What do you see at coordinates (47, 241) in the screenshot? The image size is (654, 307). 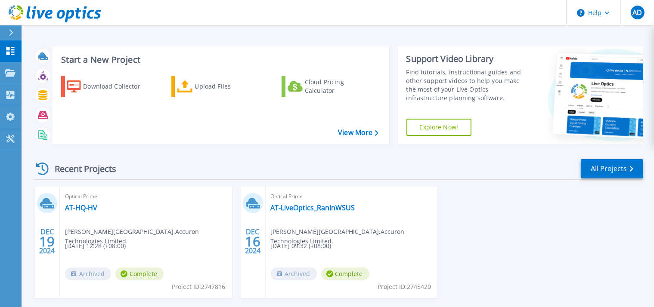 I see `span: 19` at bounding box center [47, 241].